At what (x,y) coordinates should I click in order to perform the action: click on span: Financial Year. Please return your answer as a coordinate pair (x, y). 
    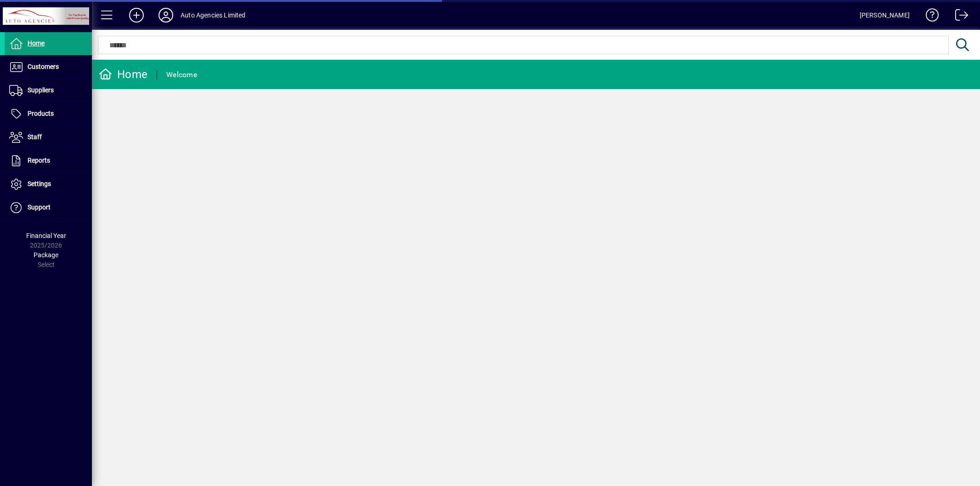
    Looking at the image, I should click on (46, 236).